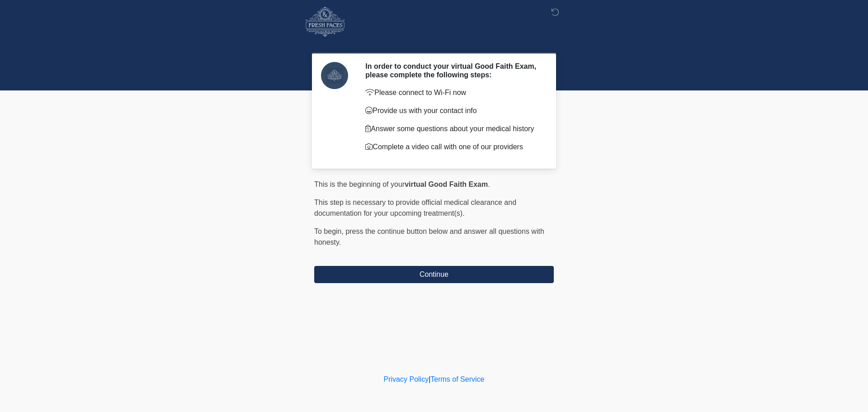  I want to click on p: Provide us with your contact info, so click(453, 111).